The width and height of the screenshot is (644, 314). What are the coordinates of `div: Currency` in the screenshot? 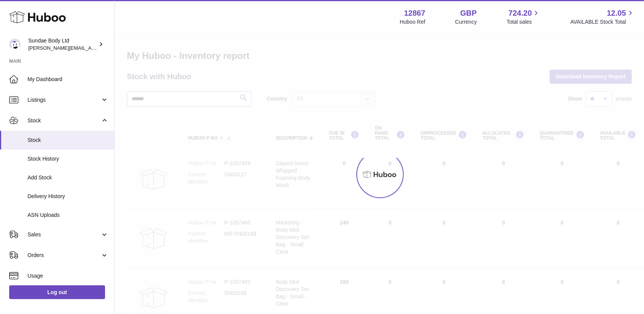 It's located at (466, 22).